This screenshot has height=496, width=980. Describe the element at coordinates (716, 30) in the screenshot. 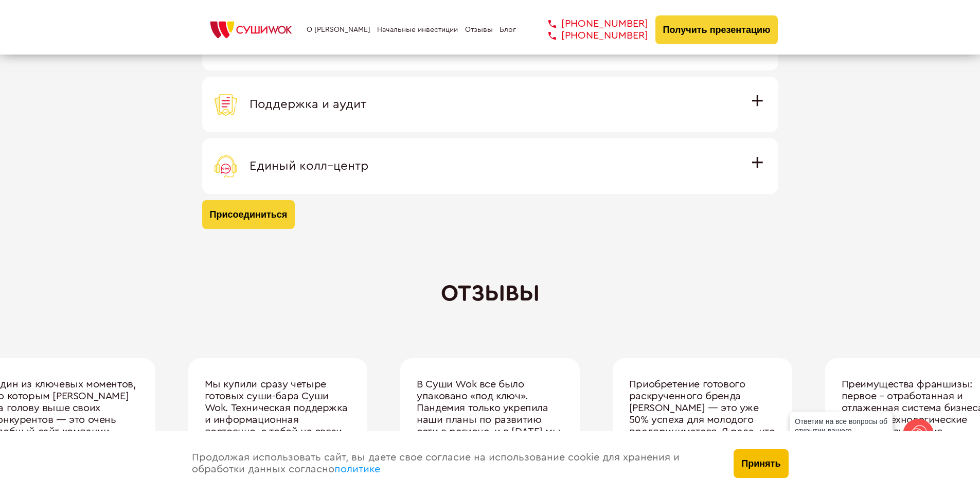

I see `button: Получить презентацию` at that location.